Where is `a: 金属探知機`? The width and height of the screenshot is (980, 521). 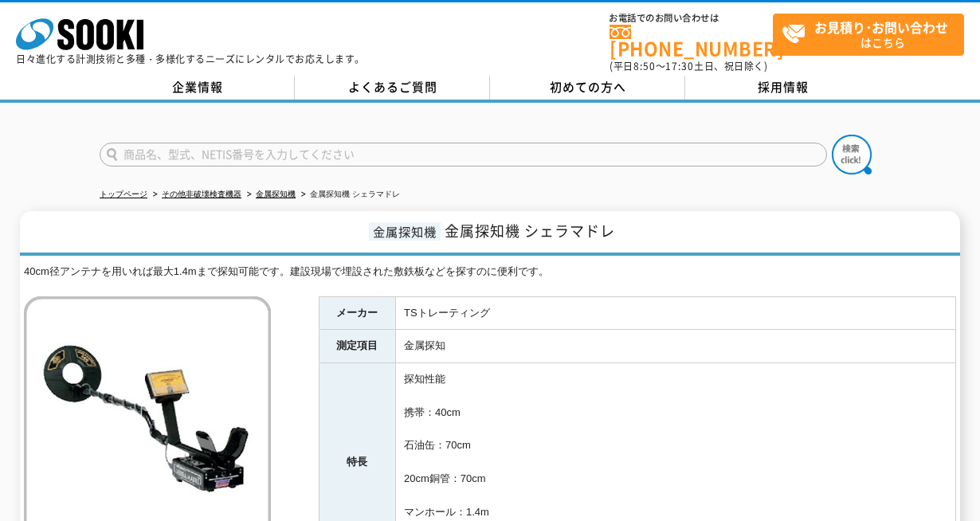
a: 金属探知機 is located at coordinates (276, 194).